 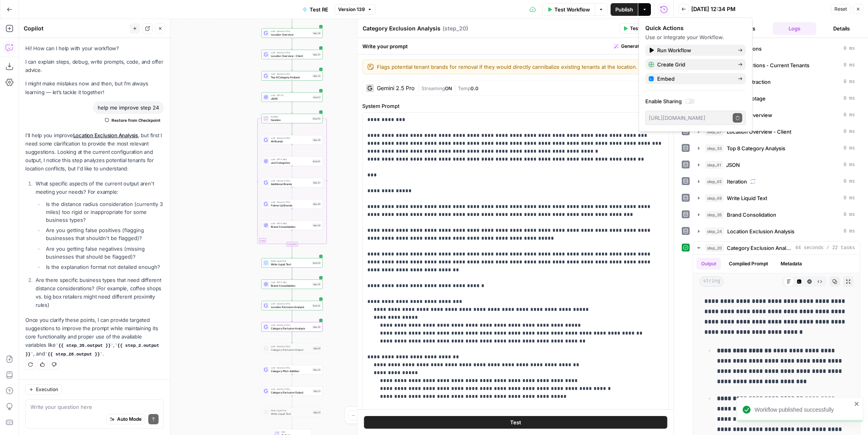 I want to click on div: LLM · Gemini 2.5 ProTop 8 Category AnalysisStep 33, so click(x=292, y=76).